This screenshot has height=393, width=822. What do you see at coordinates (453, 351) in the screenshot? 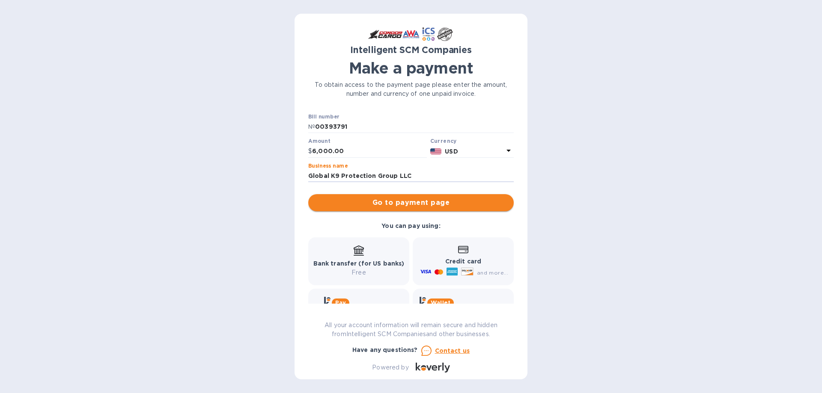
I see `u: Contact us` at bounding box center [453, 351].